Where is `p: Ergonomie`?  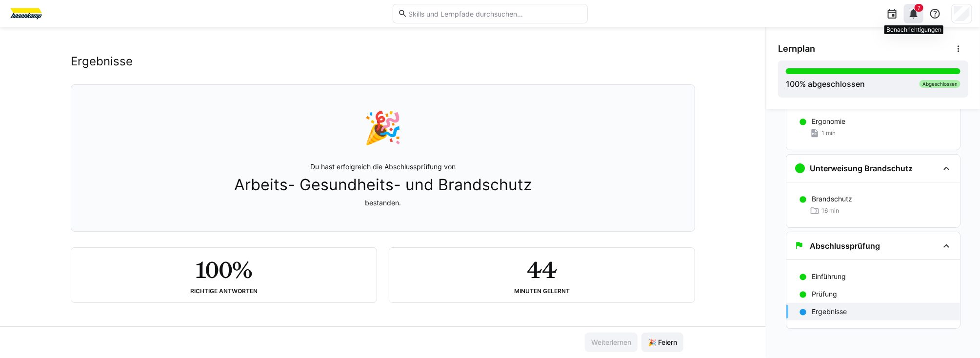
p: Ergonomie is located at coordinates (828, 122).